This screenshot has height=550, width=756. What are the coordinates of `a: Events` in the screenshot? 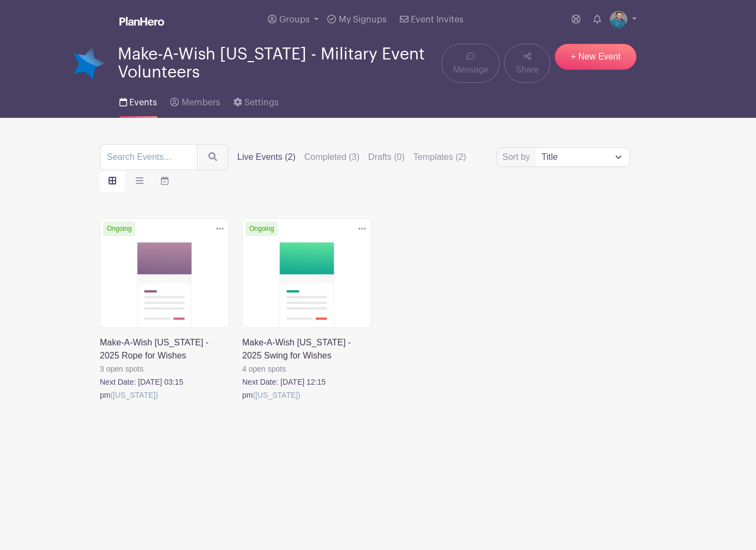 It's located at (138, 101).